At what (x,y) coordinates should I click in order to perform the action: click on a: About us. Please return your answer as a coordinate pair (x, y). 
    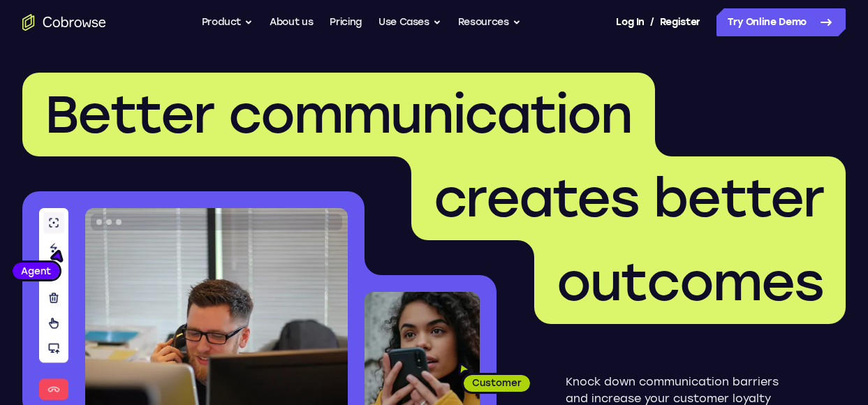
    Looking at the image, I should click on (292, 23).